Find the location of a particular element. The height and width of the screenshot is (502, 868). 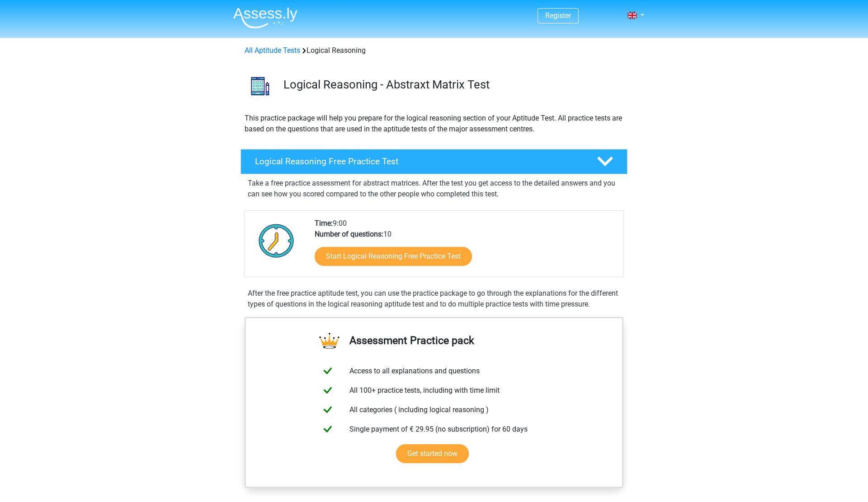

p: Take a free practice assessment for abstract matrices. After the test you get access to the detai... is located at coordinates (434, 189).